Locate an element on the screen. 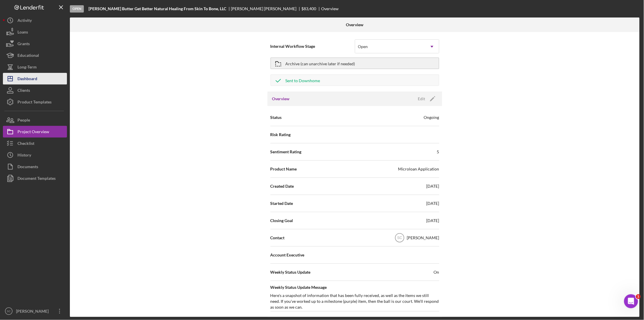 This screenshot has width=644, height=320. div: Ongoing is located at coordinates (432, 117).